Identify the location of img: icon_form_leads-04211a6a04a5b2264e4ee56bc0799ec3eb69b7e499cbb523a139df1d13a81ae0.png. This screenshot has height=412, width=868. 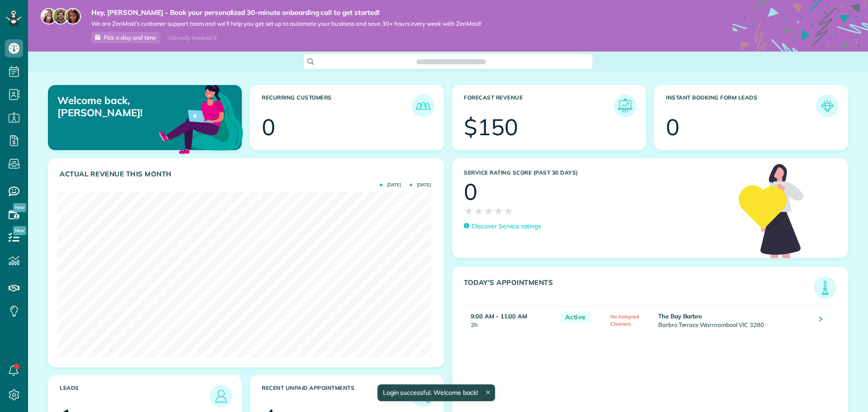
(827, 106).